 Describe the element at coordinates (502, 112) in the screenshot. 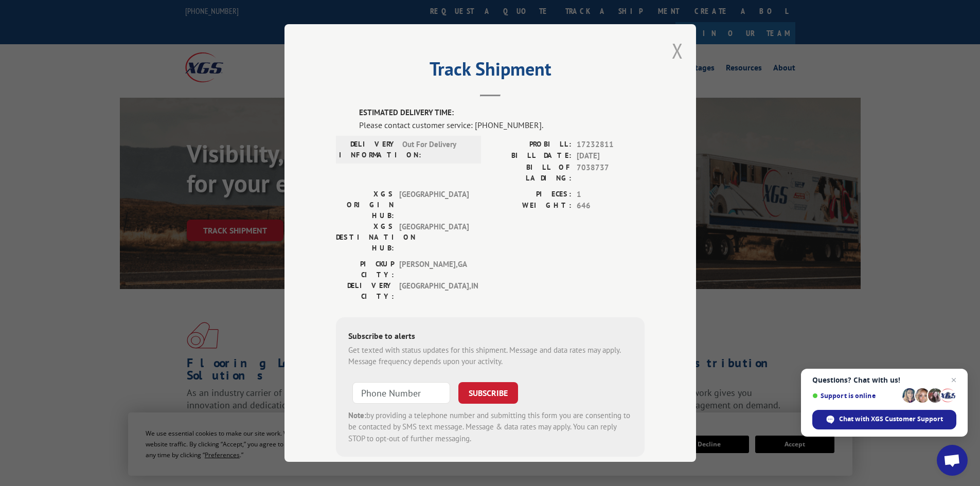

I see `label: ESTIMATED DELIVERY TIME:` at that location.